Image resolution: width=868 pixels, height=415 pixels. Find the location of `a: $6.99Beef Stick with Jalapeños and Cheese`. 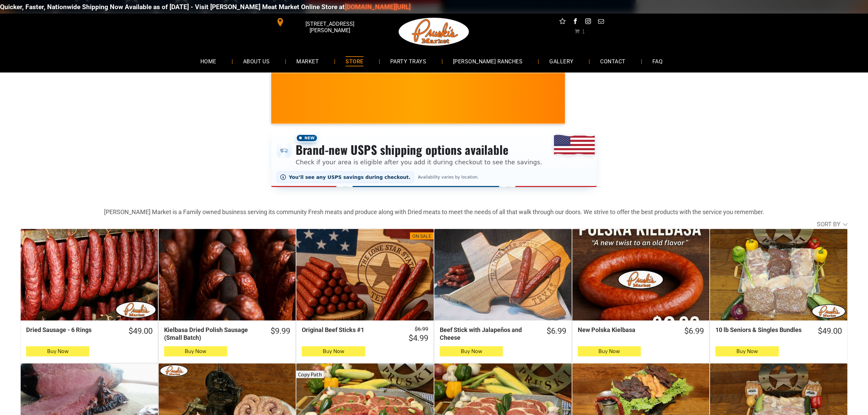

a: $6.99Beef Stick with Jalapeños and Cheese is located at coordinates (503, 334).